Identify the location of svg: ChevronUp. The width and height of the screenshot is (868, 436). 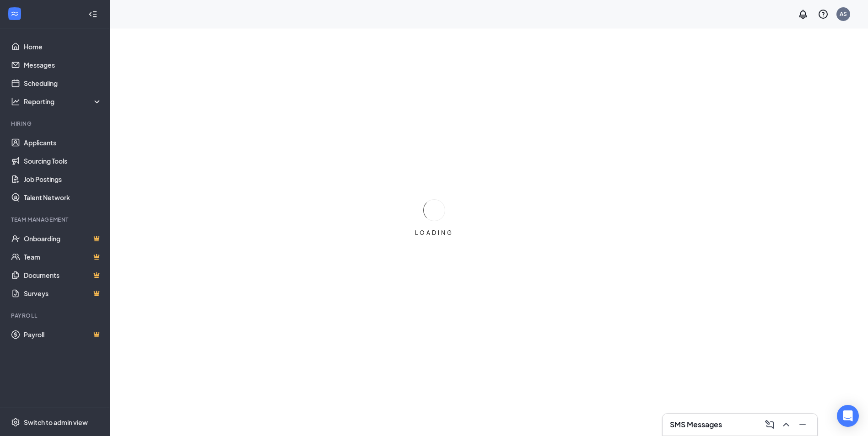
(786, 425).